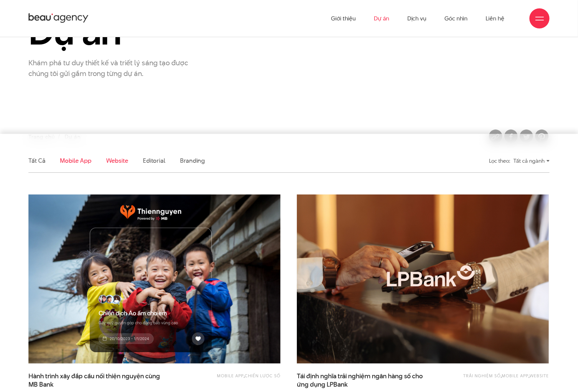 This screenshot has width=578, height=392. What do you see at coordinates (110, 32) in the screenshot?
I see `h1: Dự án` at bounding box center [110, 32].